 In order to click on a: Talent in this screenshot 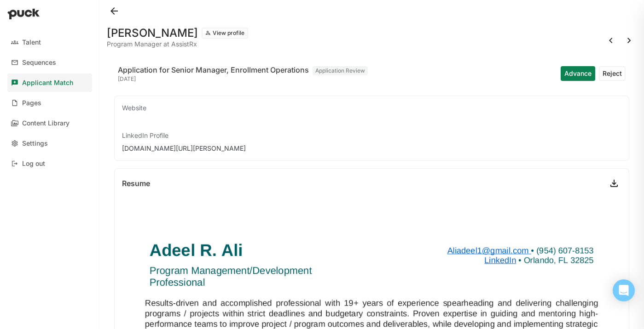, I will do `click(50, 42)`.